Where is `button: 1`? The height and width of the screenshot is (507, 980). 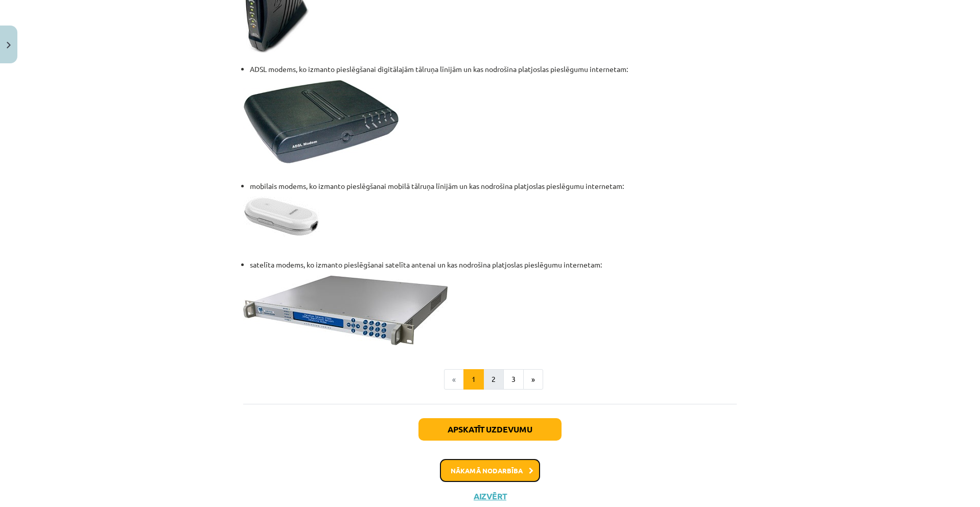
button: 1 is located at coordinates (473, 379).